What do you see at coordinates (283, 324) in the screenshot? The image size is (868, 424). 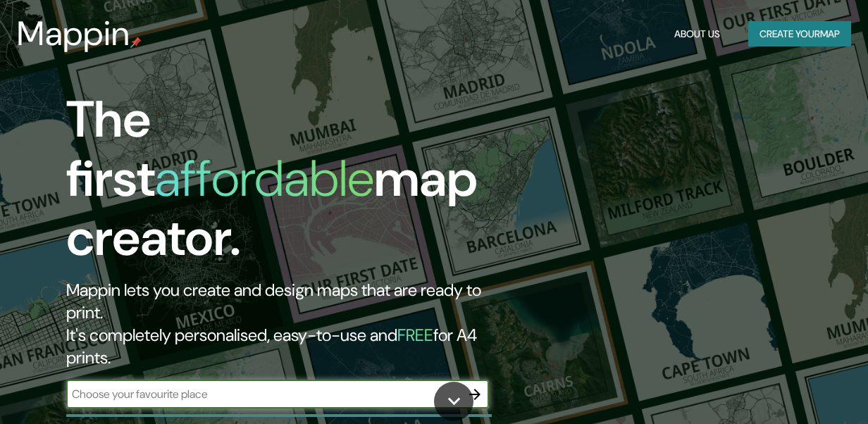 I see `h2: Mappin lets you create and design maps that are ready to print. It's completely personalised, eas...` at bounding box center [283, 324].